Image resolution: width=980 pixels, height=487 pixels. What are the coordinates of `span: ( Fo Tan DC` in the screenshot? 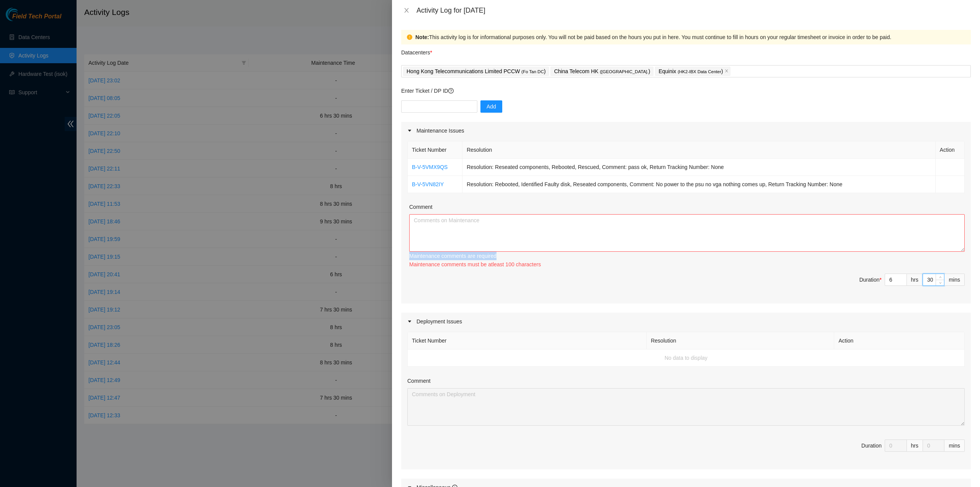 It's located at (532, 72).